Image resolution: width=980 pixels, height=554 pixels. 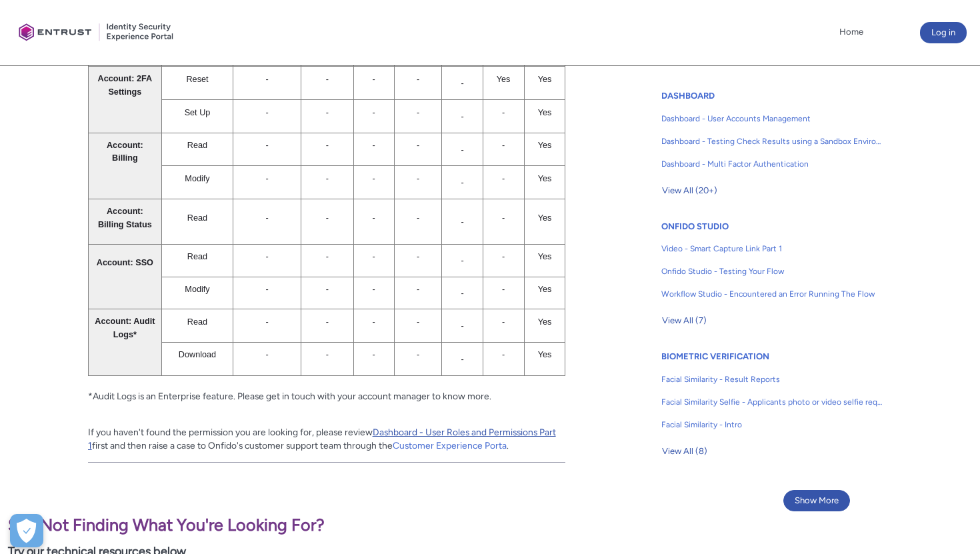 I want to click on a: BIOMETRIC VERIFICATION, so click(x=715, y=356).